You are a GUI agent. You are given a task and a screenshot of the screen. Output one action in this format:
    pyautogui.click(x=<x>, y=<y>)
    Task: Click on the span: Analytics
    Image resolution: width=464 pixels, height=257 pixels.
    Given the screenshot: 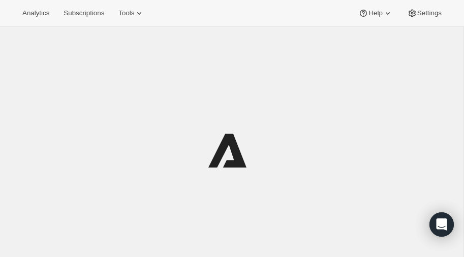 What is the action you would take?
    pyautogui.click(x=36, y=13)
    